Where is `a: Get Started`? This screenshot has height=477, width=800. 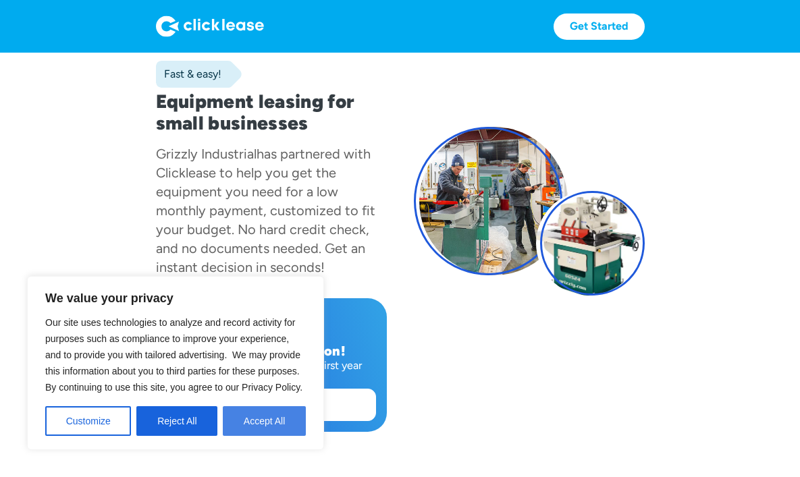 a: Get Started is located at coordinates (599, 26).